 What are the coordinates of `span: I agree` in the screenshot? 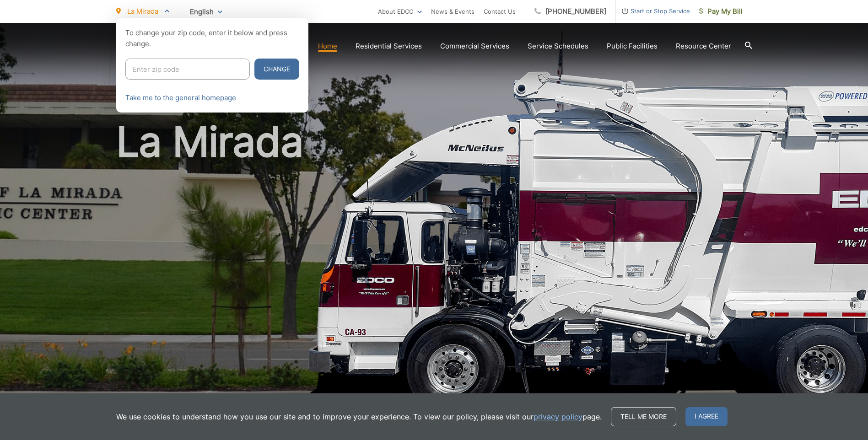 It's located at (706, 417).